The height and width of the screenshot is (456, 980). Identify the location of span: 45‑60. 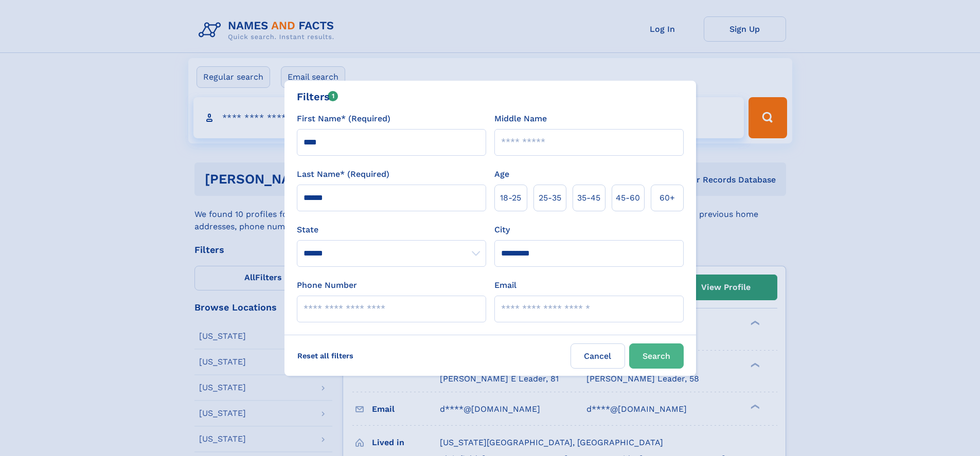
(628, 198).